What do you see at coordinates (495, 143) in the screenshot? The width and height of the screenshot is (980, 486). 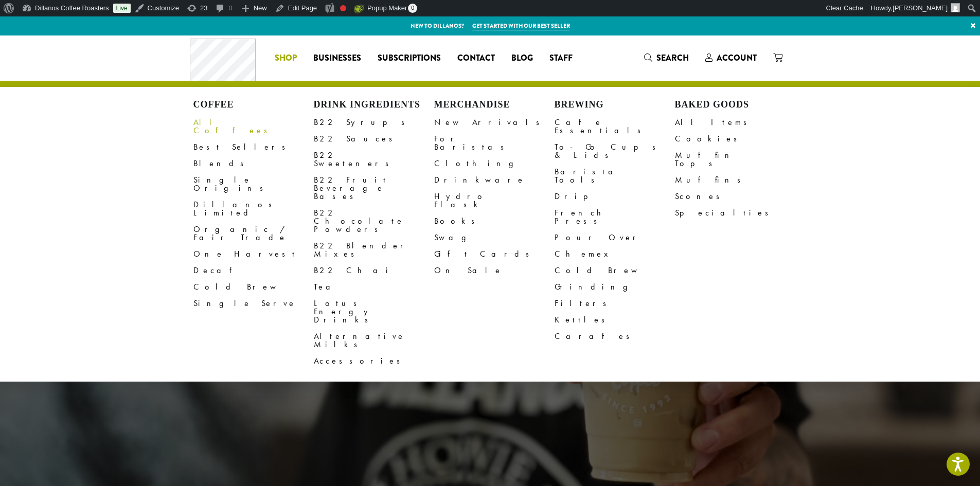 I see `a: For Baristas` at bounding box center [495, 143].